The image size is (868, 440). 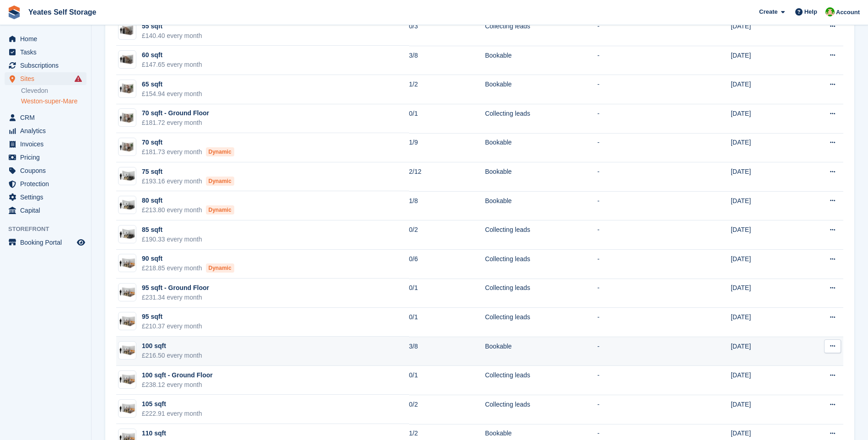 I want to click on span: Tasks, so click(x=47, y=52).